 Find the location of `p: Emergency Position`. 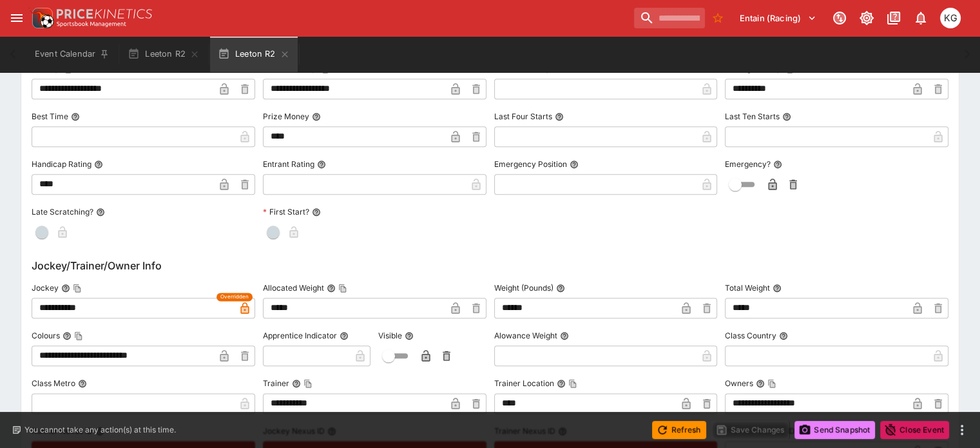

p: Emergency Position is located at coordinates (530, 164).